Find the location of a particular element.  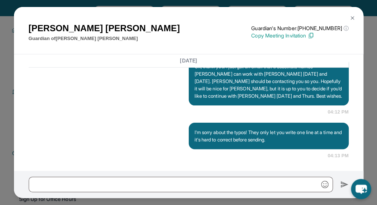

span: 04:12 PM is located at coordinates (338, 112).